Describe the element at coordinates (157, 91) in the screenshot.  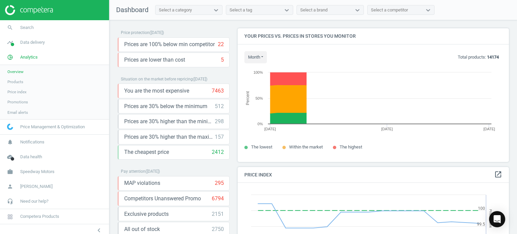
I see `span: You are the most expensive` at that location.